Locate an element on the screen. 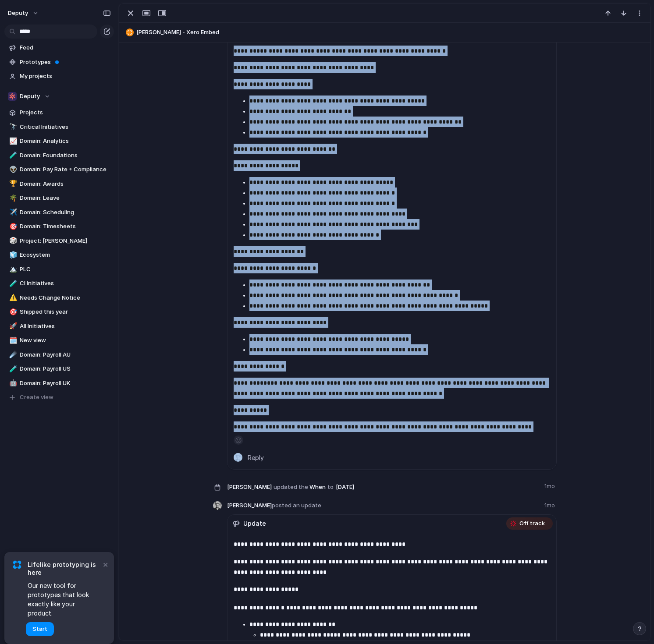 The height and width of the screenshot is (644, 654). span: Domain: Timesheets is located at coordinates (66, 226).